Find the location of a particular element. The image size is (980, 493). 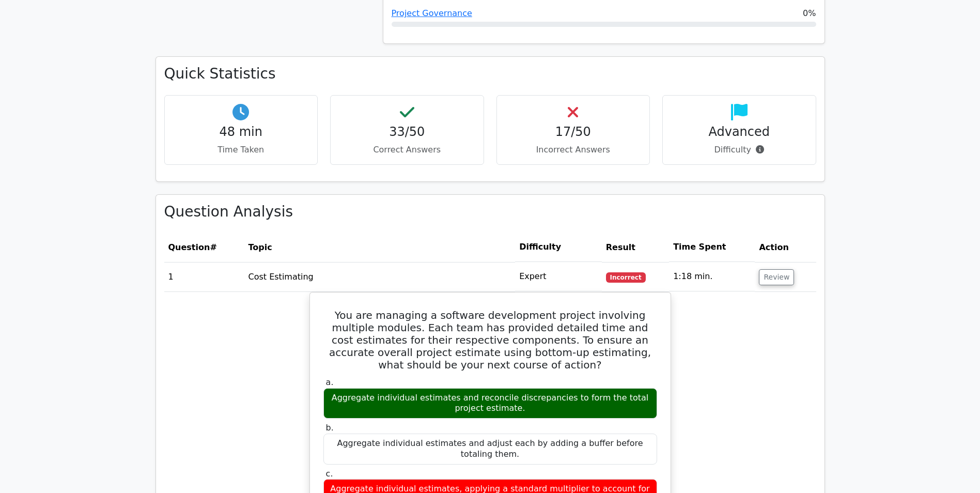

th: Result is located at coordinates (636, 247).